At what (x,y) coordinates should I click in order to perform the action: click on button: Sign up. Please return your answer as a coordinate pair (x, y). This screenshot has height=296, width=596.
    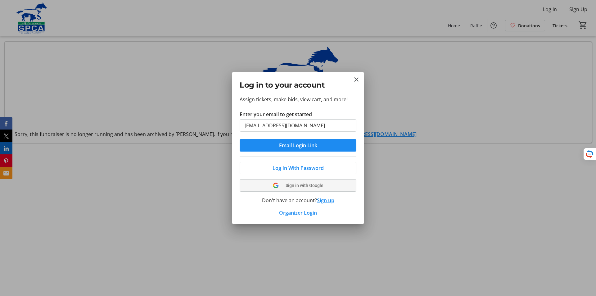
    Looking at the image, I should click on (325, 200).